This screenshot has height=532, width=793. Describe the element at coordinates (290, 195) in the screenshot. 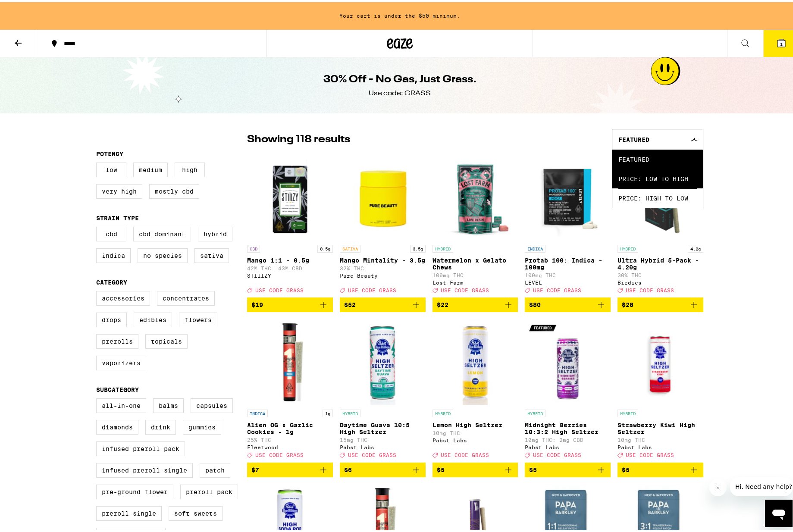

I see `img: STIIIZY - Mango 1:1 - 0.5g` at that location.